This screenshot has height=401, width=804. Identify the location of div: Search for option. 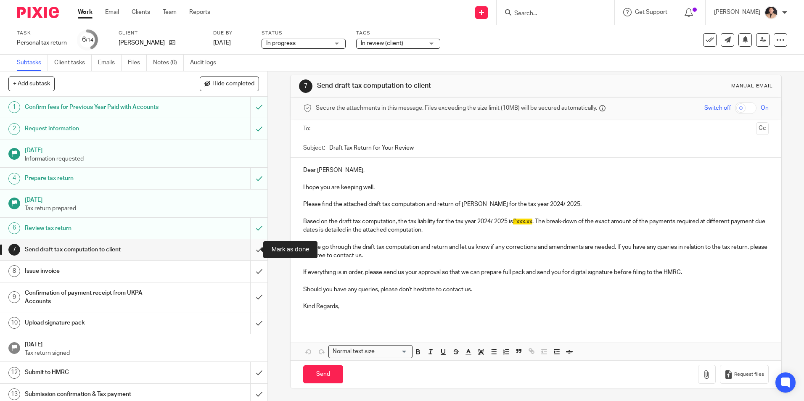
(371, 352).